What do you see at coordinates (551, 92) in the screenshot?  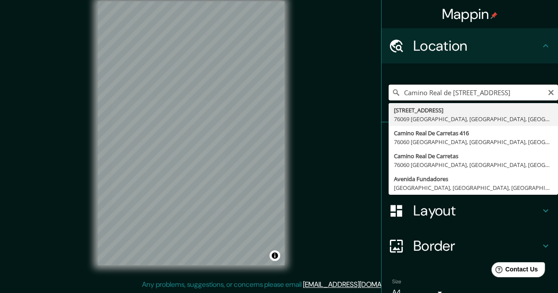 I see `button: Clear` at bounding box center [551, 92].